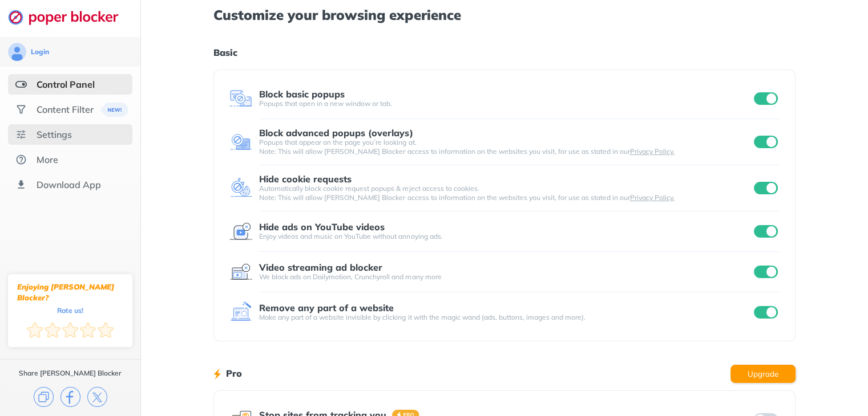 The image size is (868, 416). What do you see at coordinates (111, 110) in the screenshot?
I see `img: menuBanner.svg` at bounding box center [111, 110].